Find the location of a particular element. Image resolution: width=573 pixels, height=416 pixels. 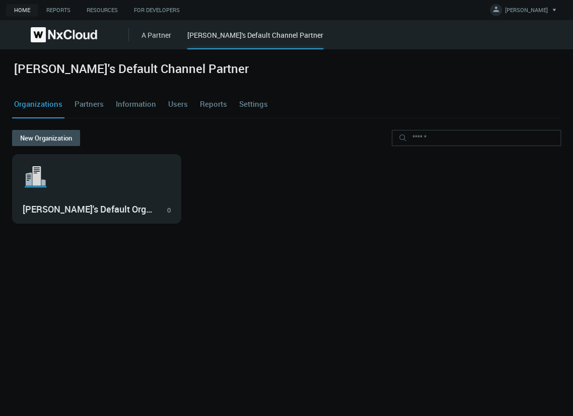

img: Nx Cloud logo is located at coordinates (64, 35).